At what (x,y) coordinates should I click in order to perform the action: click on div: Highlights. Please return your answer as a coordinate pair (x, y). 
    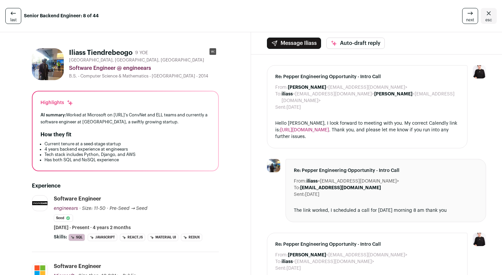
    Looking at the image, I should click on (57, 103).